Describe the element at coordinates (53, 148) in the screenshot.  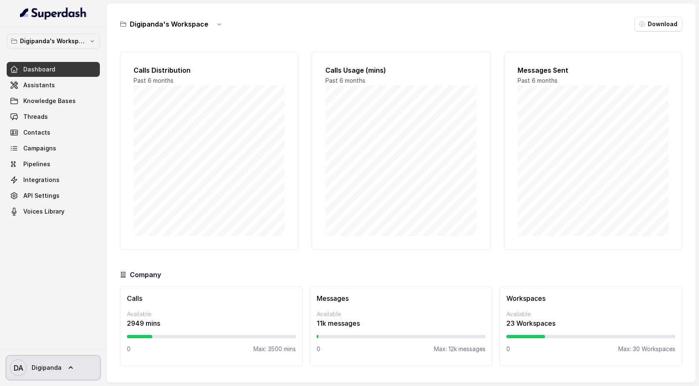
I see `a: Campaigns` at that location.